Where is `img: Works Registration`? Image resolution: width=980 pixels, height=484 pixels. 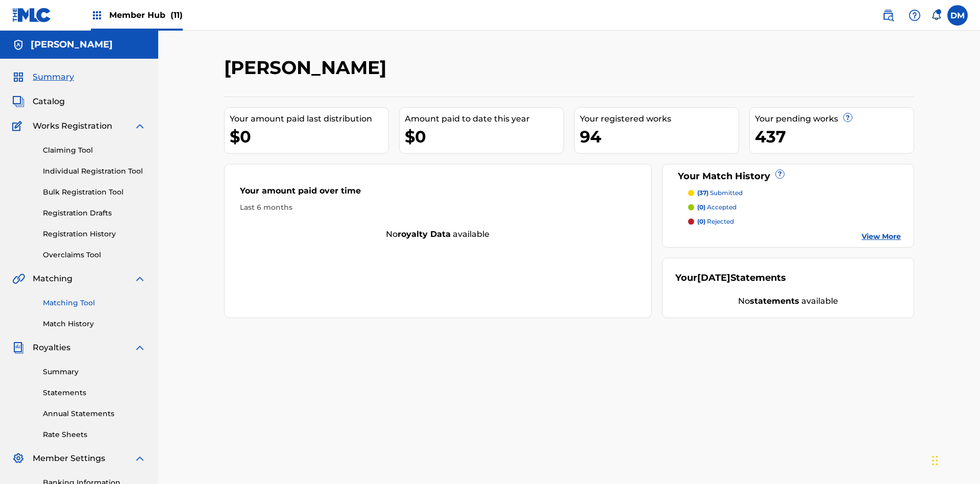 img: Works Registration is located at coordinates (19, 126).